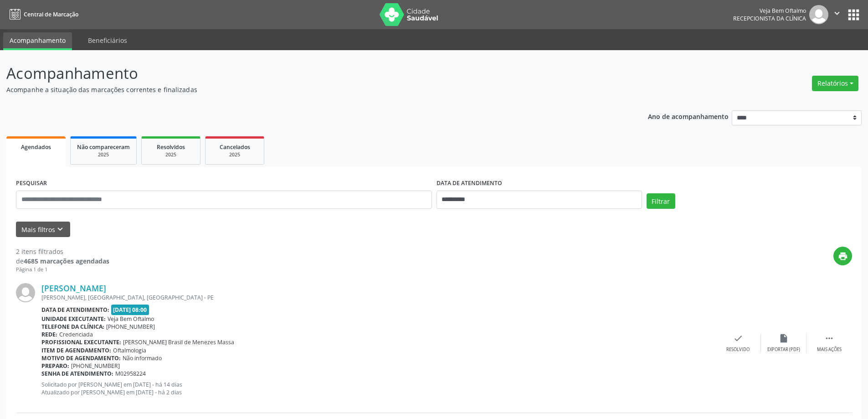  Describe the element at coordinates (738, 350) in the screenshot. I see `div: Resolvido` at that location.